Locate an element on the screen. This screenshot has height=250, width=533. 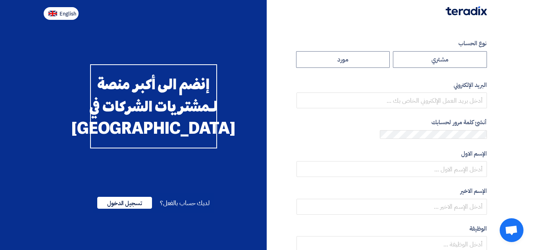
label: مشتري is located at coordinates (440, 60).